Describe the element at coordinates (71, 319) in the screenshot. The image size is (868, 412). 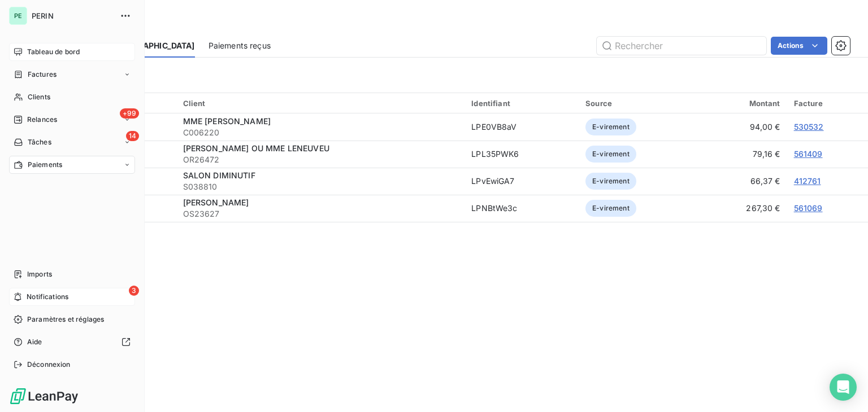
I see `a: Paramètres et réglages` at that location.